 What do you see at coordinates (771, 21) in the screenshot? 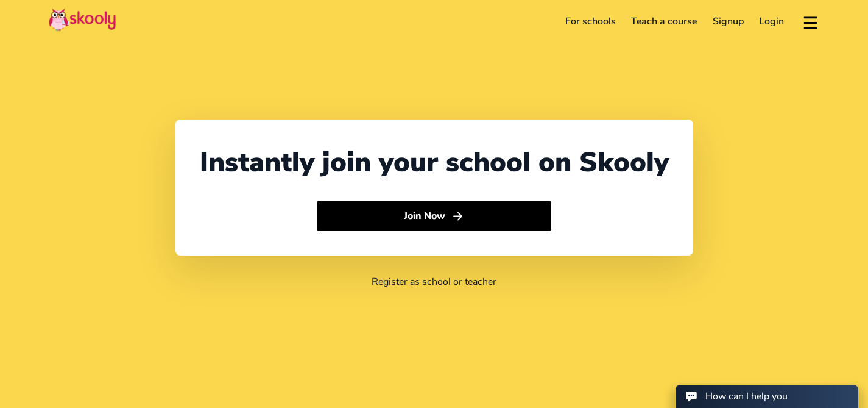
I see `a: Login` at bounding box center [771, 21].